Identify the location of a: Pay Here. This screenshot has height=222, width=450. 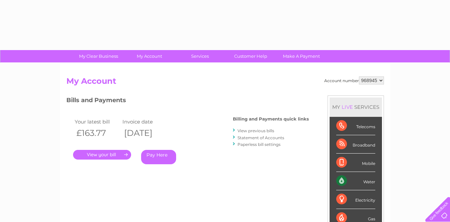
(158, 157).